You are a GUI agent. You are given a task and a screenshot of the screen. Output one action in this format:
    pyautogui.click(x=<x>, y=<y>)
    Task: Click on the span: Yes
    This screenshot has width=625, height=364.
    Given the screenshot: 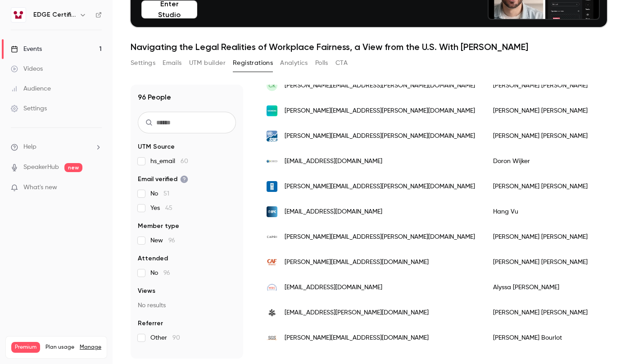 What is the action you would take?
    pyautogui.click(x=161, y=208)
    